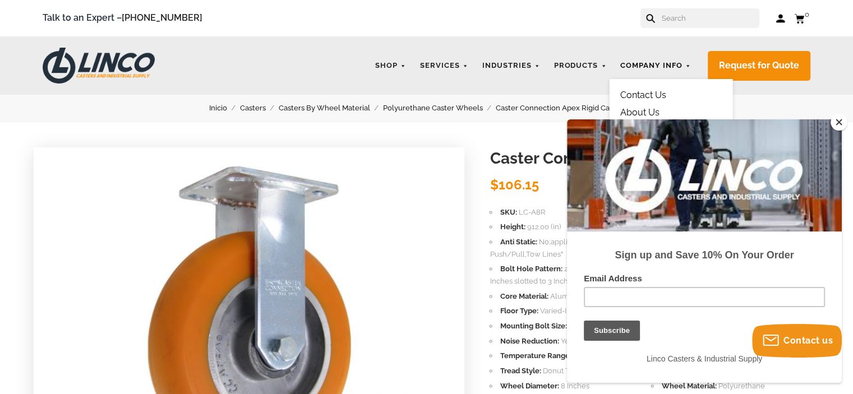 Image resolution: width=853 pixels, height=394 pixels. Describe the element at coordinates (99, 66) in the screenshot. I see `img: LINCO CASTERS & INDUSTRIAL SUPPLY` at that location.